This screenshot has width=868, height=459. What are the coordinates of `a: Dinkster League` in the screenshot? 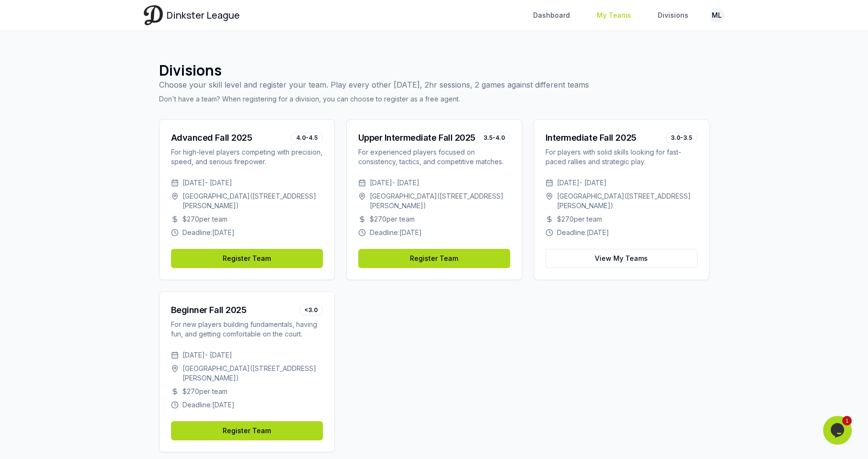 It's located at (192, 15).